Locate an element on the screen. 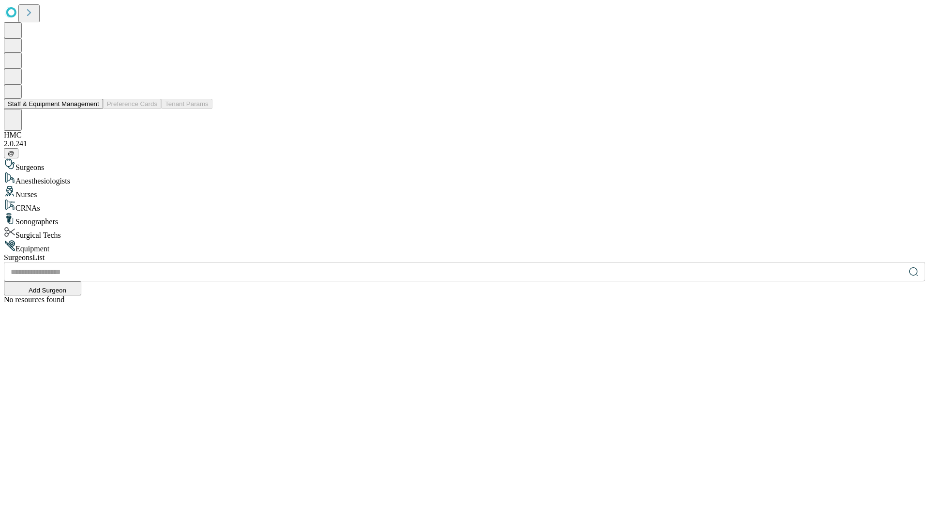  div: Nurses is located at coordinates (465, 192).